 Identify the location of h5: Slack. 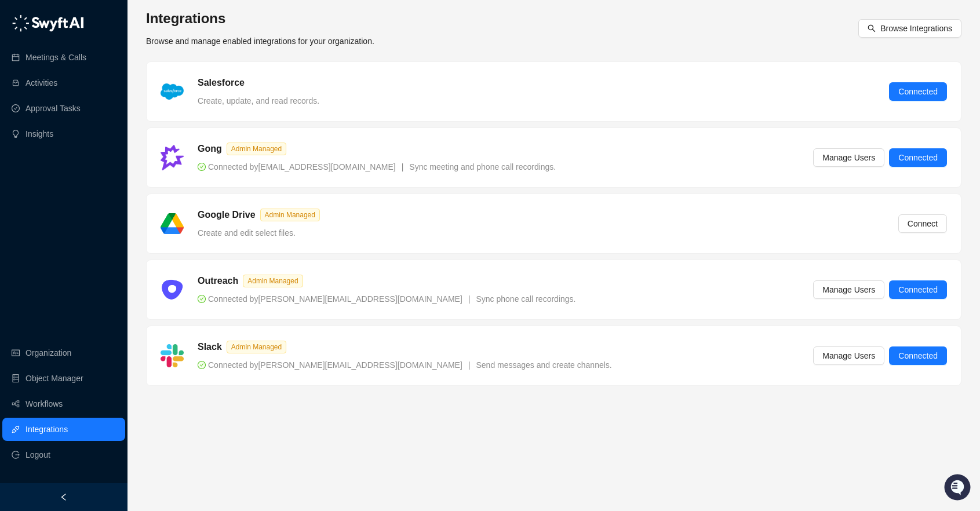
(210, 347).